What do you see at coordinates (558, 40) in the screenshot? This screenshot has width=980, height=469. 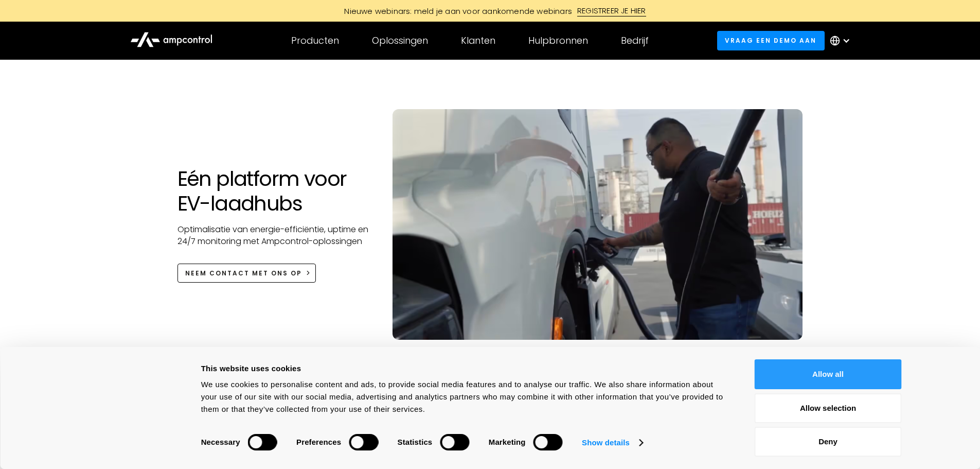 I see `div: Hulpbronnen` at bounding box center [558, 40].